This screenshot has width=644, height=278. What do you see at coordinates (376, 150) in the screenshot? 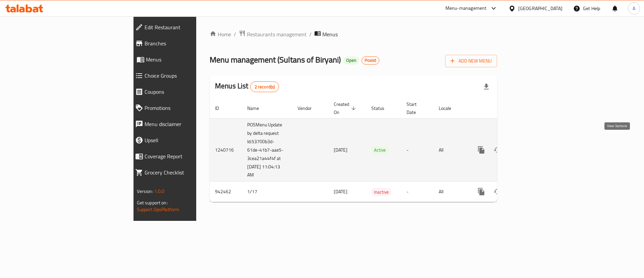
I see `table: enhanced table` at bounding box center [376, 150].